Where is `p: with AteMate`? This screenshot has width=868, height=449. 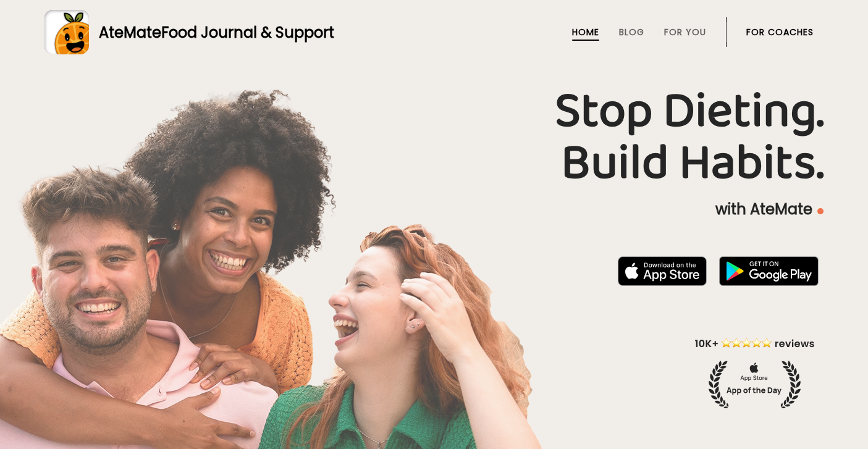 p: with AteMate is located at coordinates (433, 210).